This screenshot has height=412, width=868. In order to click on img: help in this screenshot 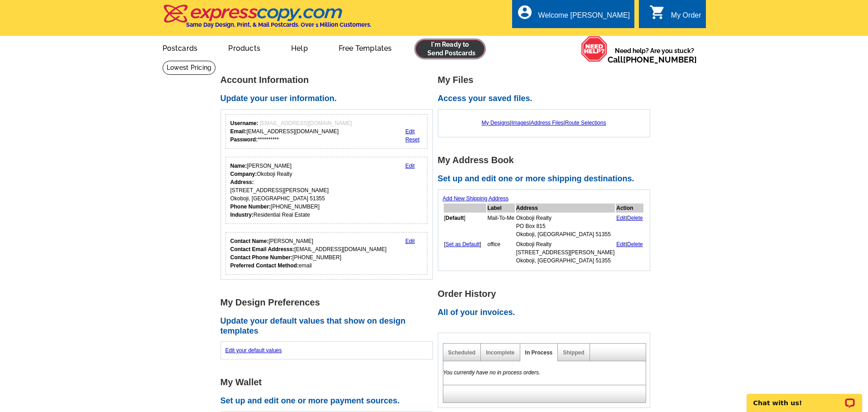, I will do `click(594, 49)`.